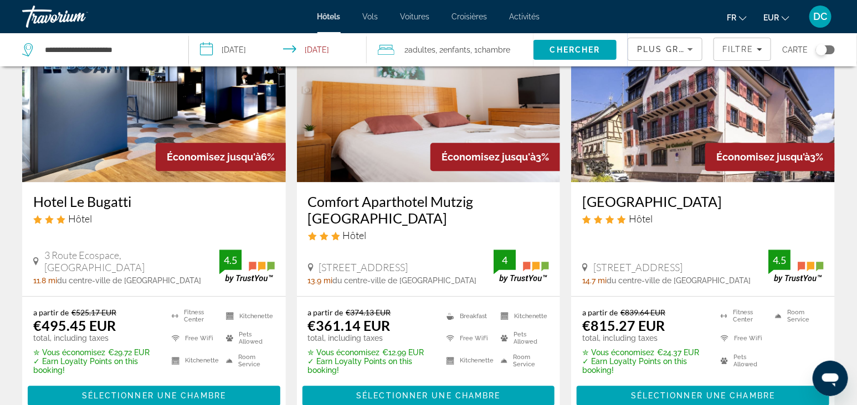 Image resolution: width=857 pixels, height=405 pixels. I want to click on img: Hotel Le Bugatti, so click(154, 94).